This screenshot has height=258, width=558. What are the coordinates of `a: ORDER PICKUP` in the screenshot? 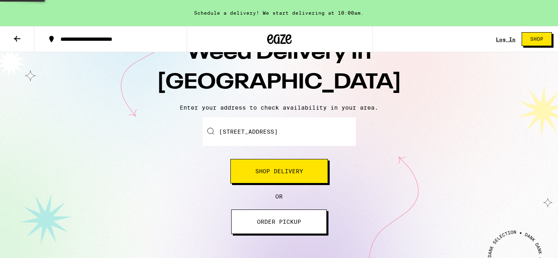 It's located at (279, 222).